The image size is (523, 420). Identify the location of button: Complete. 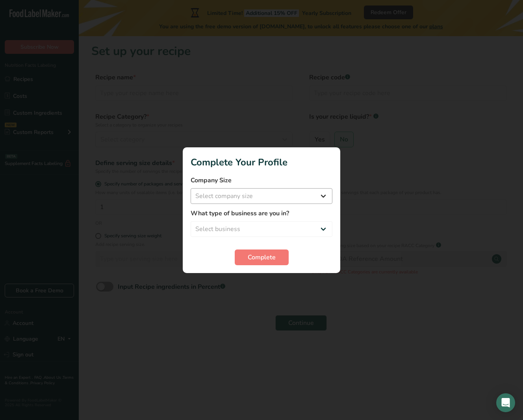
(261, 258).